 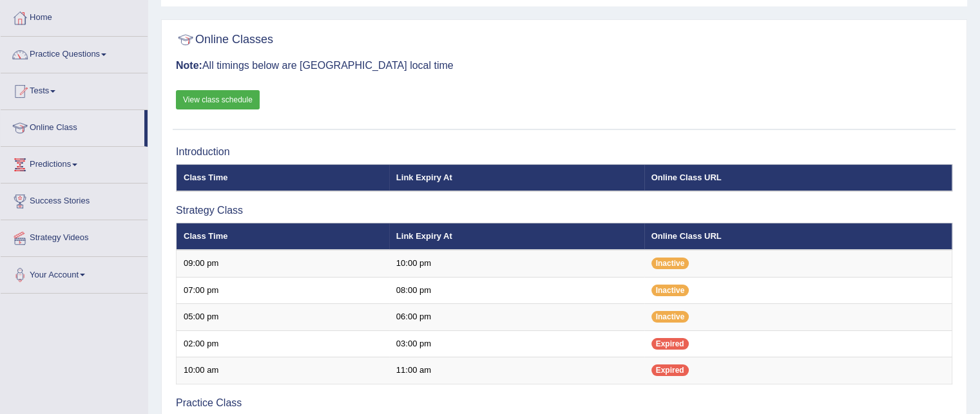 What do you see at coordinates (283, 318) in the screenshot?
I see `td: 05:00 pm` at bounding box center [283, 318].